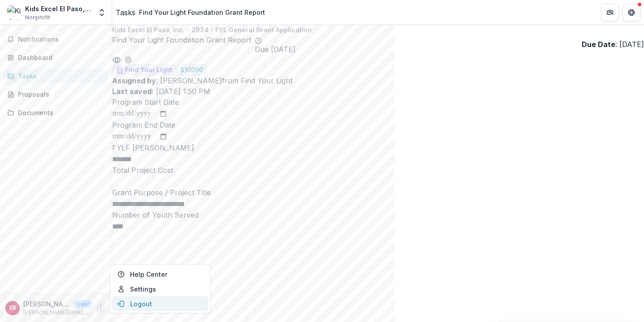  Describe the element at coordinates (632, 12) in the screenshot. I see `button: Get Help` at that location.